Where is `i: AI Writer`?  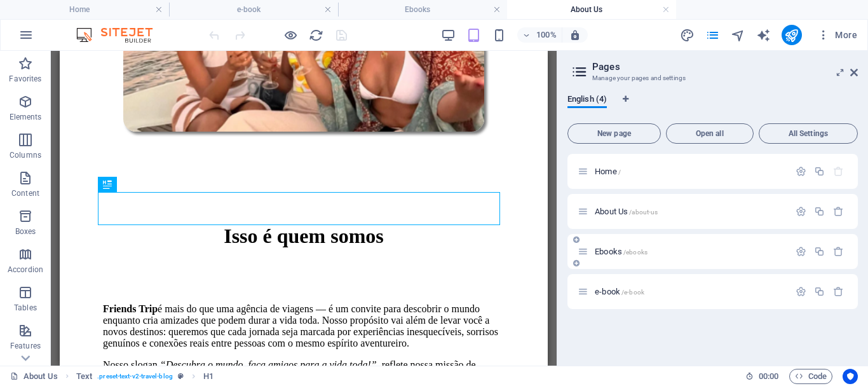 i: AI Writer is located at coordinates (764, 35).